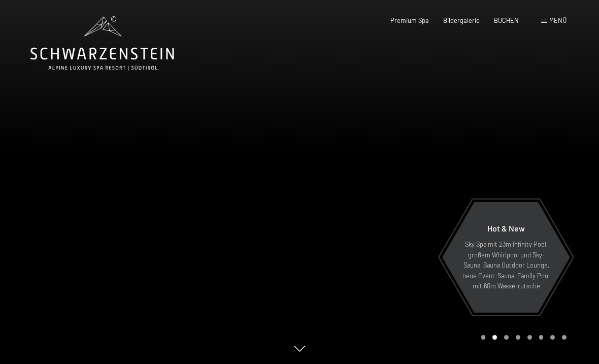 The image size is (599, 364). I want to click on a: Premium Spa, so click(410, 20).